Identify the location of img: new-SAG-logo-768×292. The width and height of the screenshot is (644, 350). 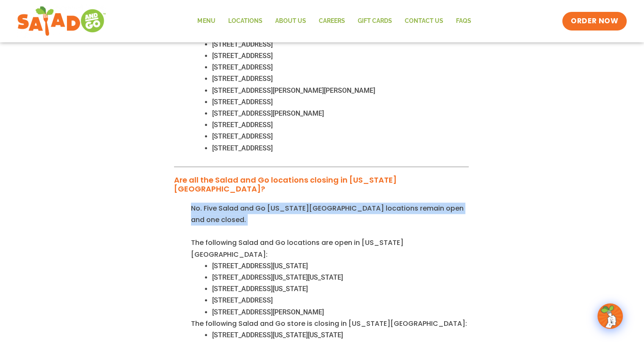
(62, 21).